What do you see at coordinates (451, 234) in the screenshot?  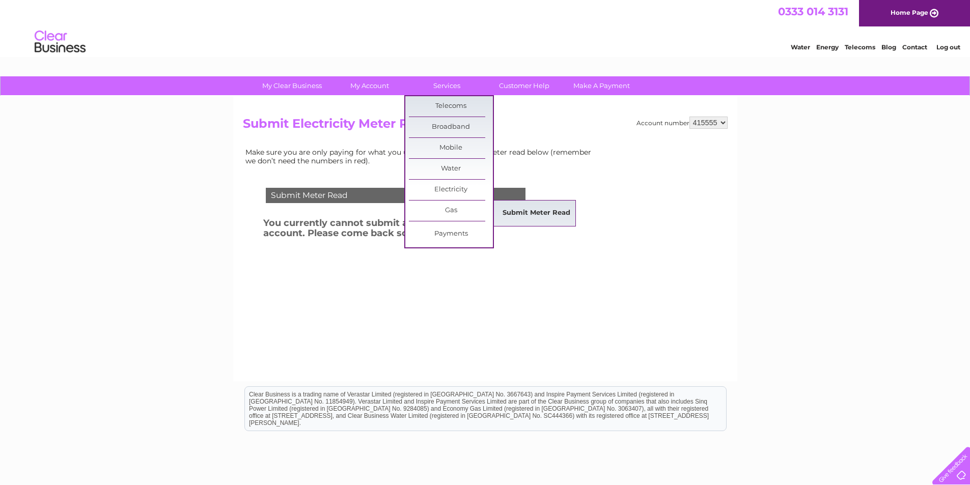 I see `a: Payments` at bounding box center [451, 234].